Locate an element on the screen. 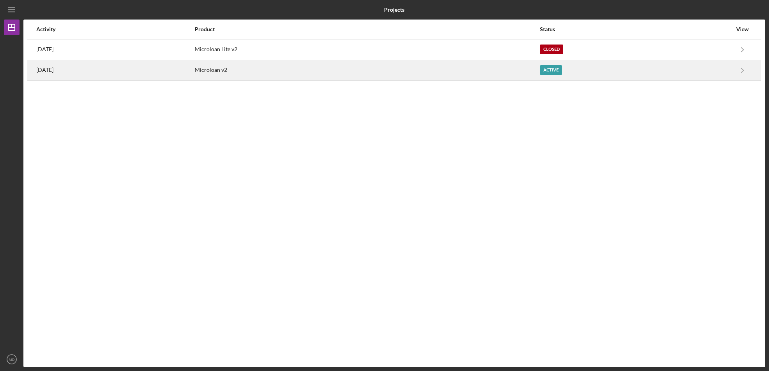 The height and width of the screenshot is (371, 769). text: MD is located at coordinates (12, 359).